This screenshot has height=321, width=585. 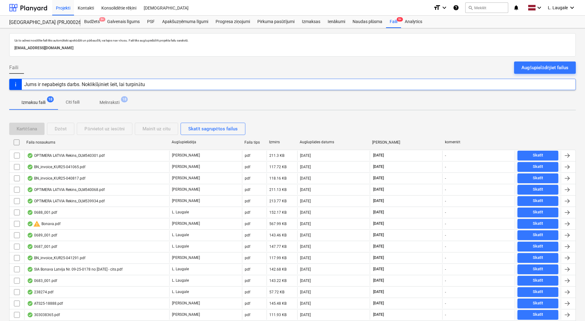 I want to click on div: BN_invoice_KUR25-040817.pdf, so click(x=56, y=178).